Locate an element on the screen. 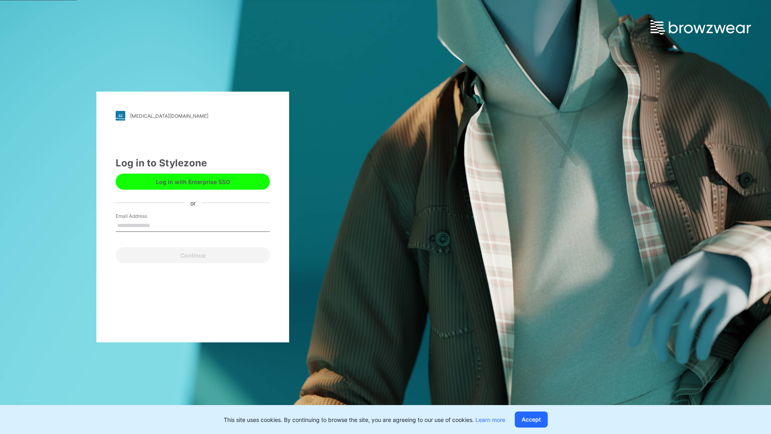 This screenshot has width=771, height=434. div: or is located at coordinates (193, 202).